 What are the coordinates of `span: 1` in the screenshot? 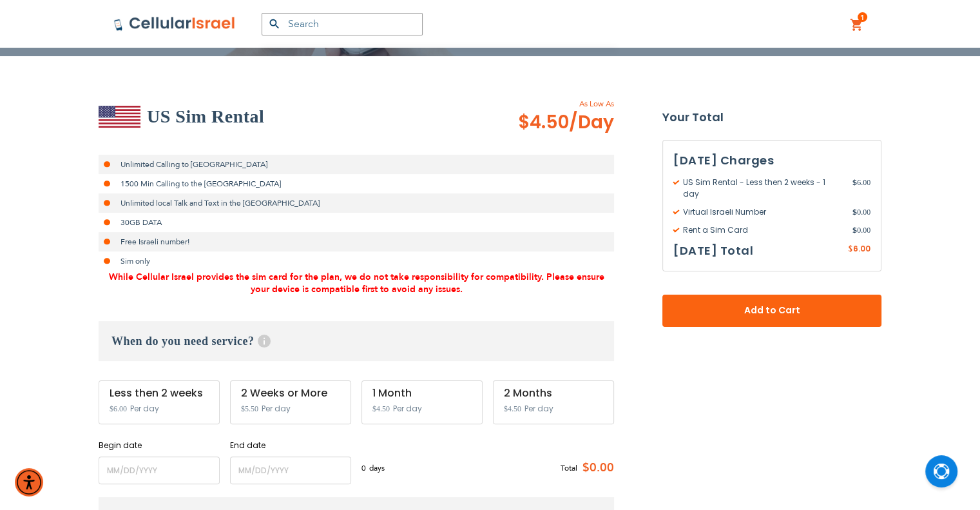 It's located at (862, 17).